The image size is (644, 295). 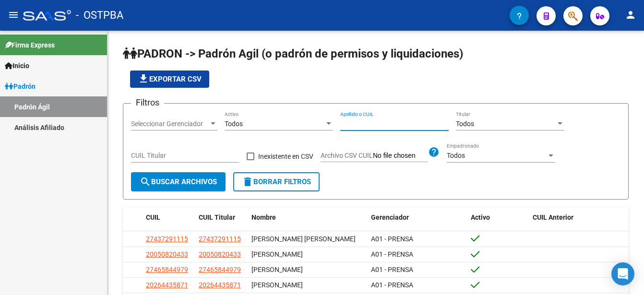 I want to click on mat-icon: help, so click(x=434, y=152).